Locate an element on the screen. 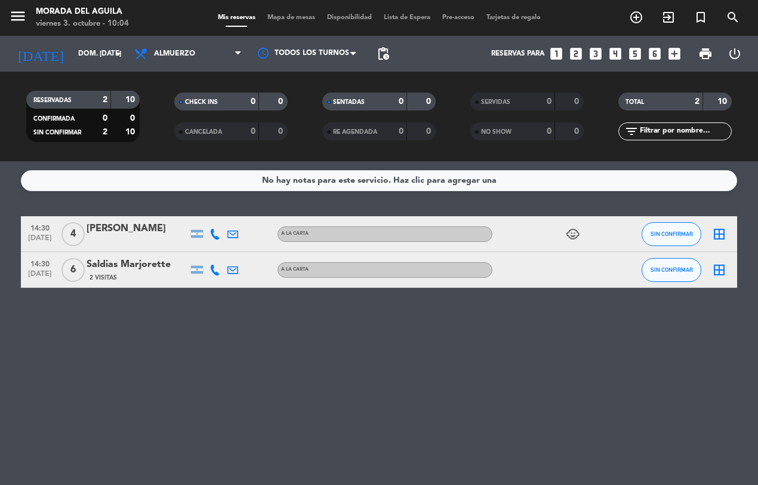  span: Lista de Espera is located at coordinates (407, 17).